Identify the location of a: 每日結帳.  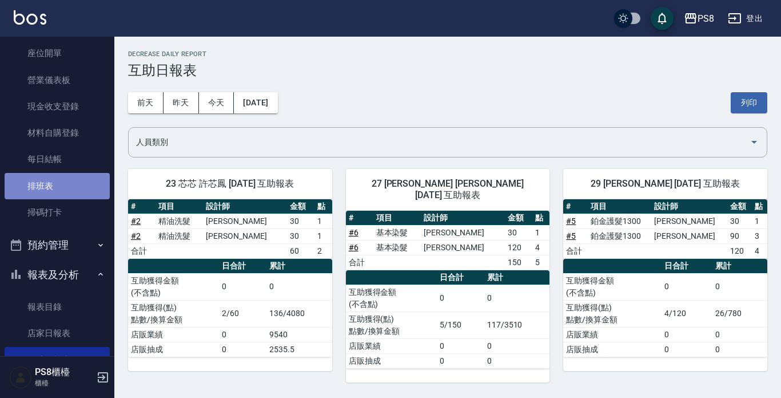
(57, 159).